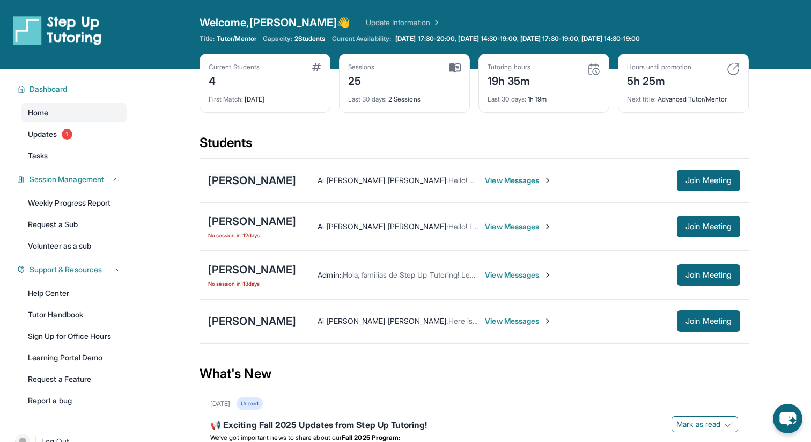 This screenshot has width=811, height=442. What do you see at coordinates (74, 134) in the screenshot?
I see `a: Updates1` at bounding box center [74, 134].